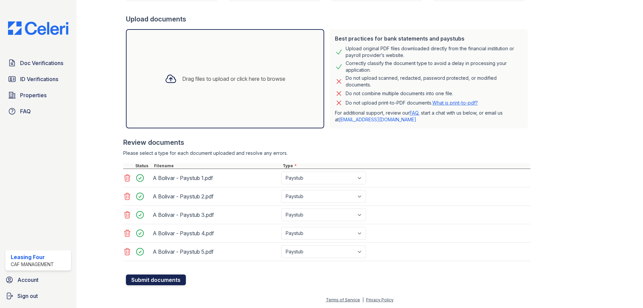  What do you see at coordinates (327, 153) in the screenshot?
I see `div: Please select a type for each document uploaded and resolve any errors.` at bounding box center [327, 153].